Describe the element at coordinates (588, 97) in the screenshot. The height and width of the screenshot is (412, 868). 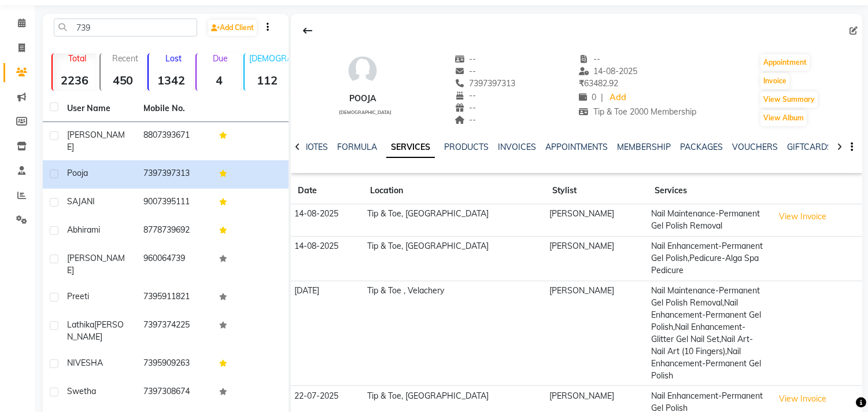
I see `span: 0` at that location.